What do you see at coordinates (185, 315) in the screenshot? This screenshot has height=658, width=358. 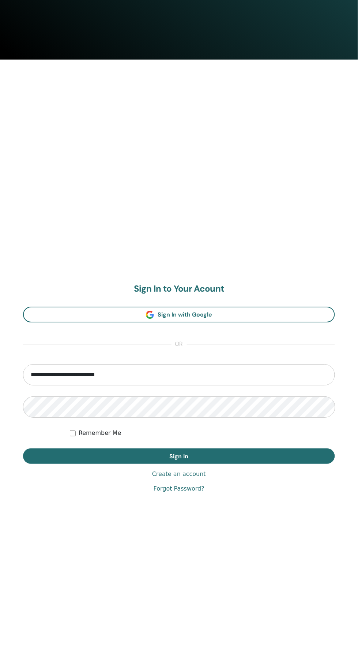 I see `span: Sign In with Google` at bounding box center [185, 315].